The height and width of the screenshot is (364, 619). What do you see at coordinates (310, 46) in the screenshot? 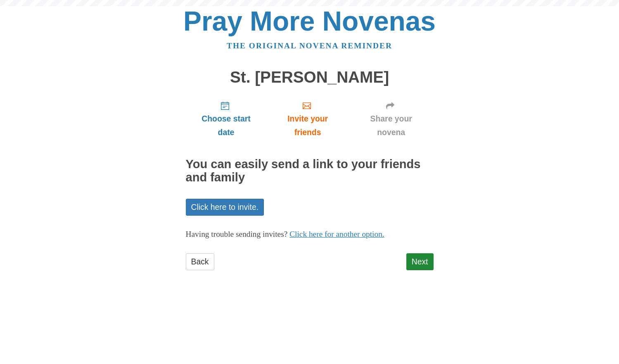
I see `a: The original novena reminder` at bounding box center [310, 46].